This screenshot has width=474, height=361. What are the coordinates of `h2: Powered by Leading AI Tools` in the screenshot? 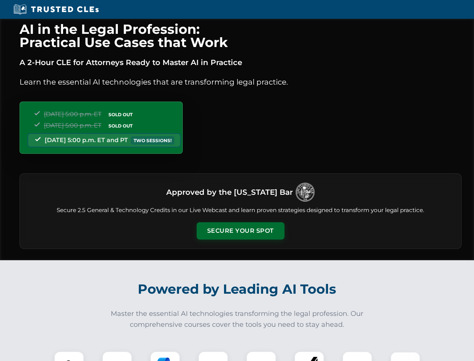 It's located at (237, 289).